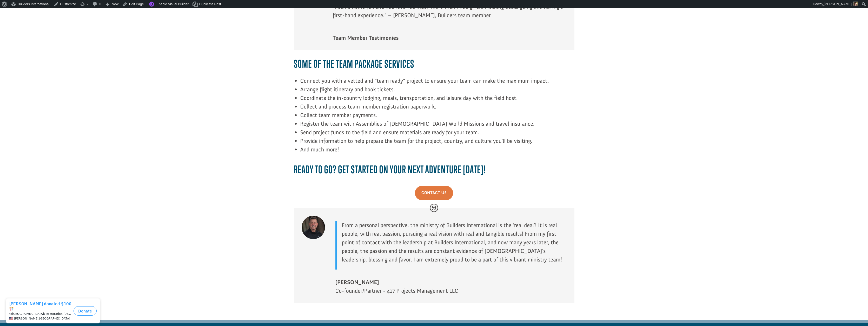 This screenshot has width=868, height=326. What do you see at coordinates (85, 15) in the screenshot?
I see `button: Donate` at bounding box center [85, 15].